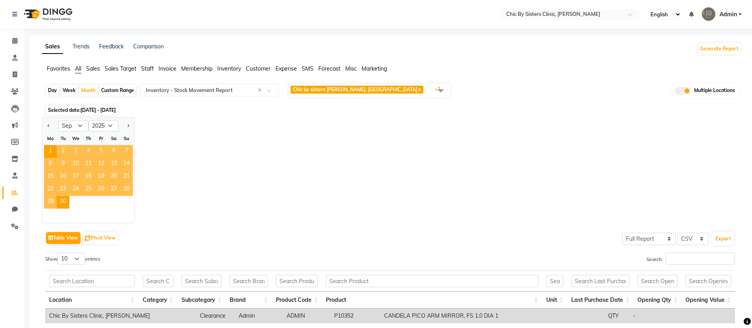  What do you see at coordinates (229, 69) in the screenshot?
I see `span: Inventory` at bounding box center [229, 69].